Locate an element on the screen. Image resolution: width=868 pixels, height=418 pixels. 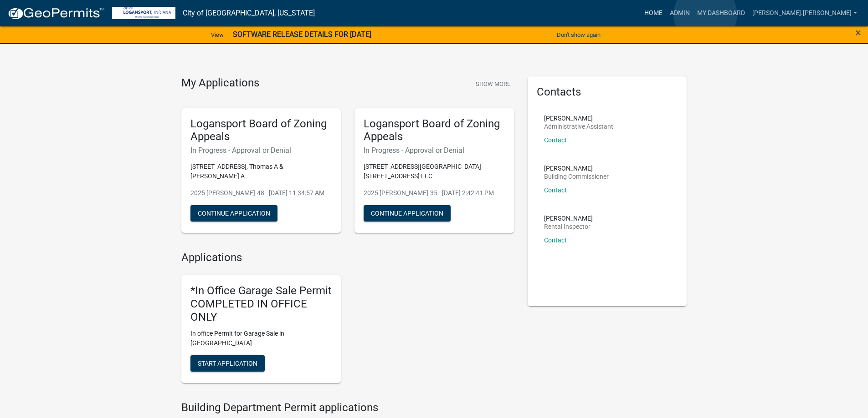
h4: My Applications is located at coordinates (220, 83).